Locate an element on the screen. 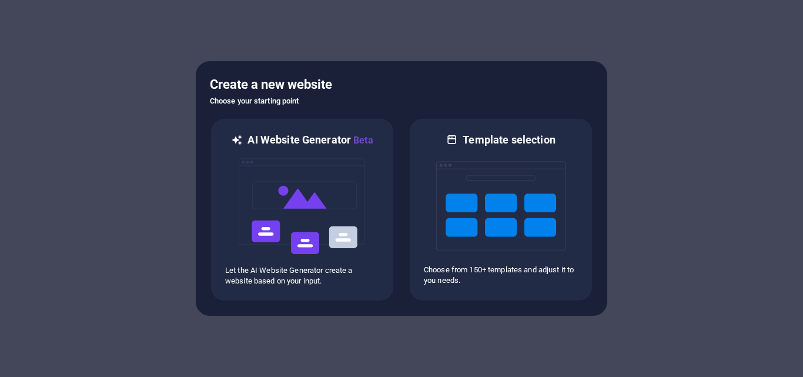 Image resolution: width=803 pixels, height=377 pixels. p: Let the AI Website Generator create a website based on your input. is located at coordinates (302, 276).